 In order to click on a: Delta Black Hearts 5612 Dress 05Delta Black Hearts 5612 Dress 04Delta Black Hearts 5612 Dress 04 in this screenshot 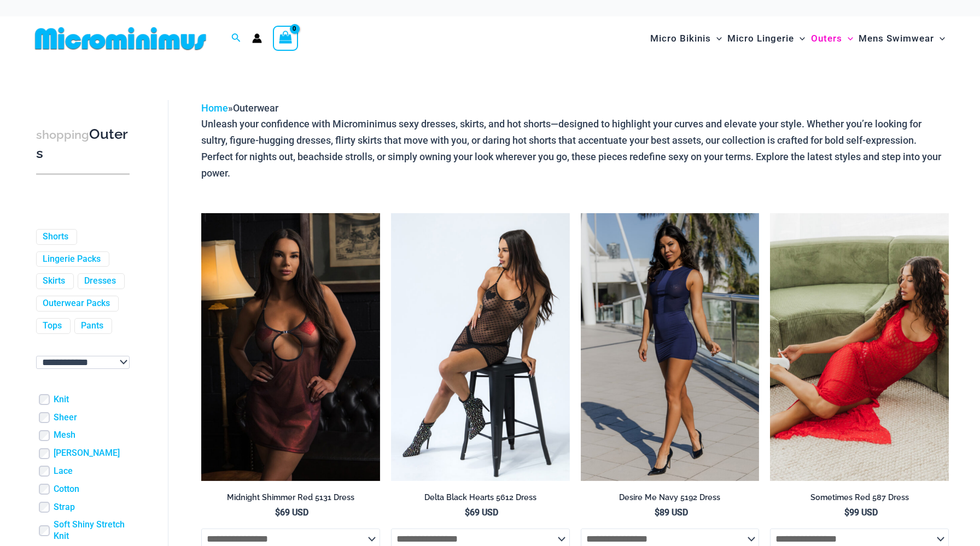, I will do `click(480, 347)`.